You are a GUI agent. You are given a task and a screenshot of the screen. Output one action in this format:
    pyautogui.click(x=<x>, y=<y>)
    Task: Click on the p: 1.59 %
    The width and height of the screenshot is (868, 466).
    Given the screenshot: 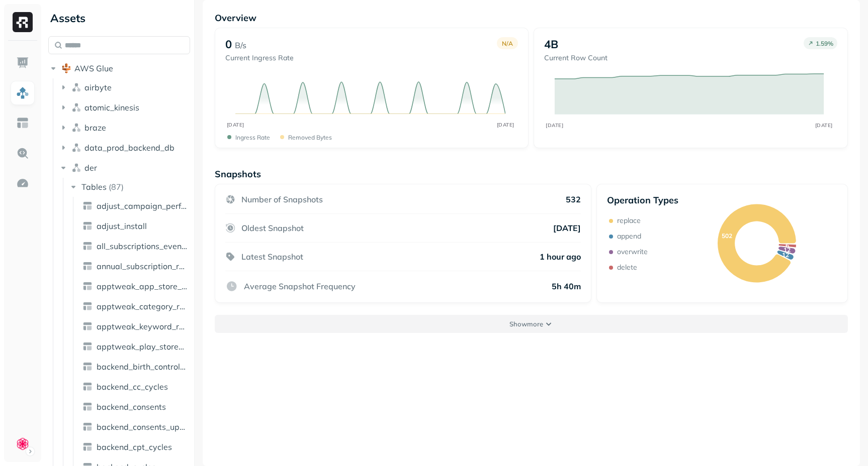 What is the action you would take?
    pyautogui.click(x=824, y=43)
    